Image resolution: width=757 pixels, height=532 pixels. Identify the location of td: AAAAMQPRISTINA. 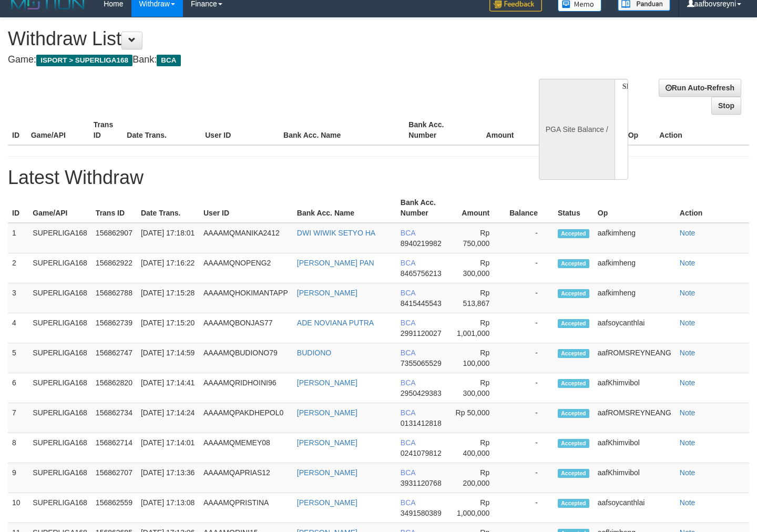
(246, 508).